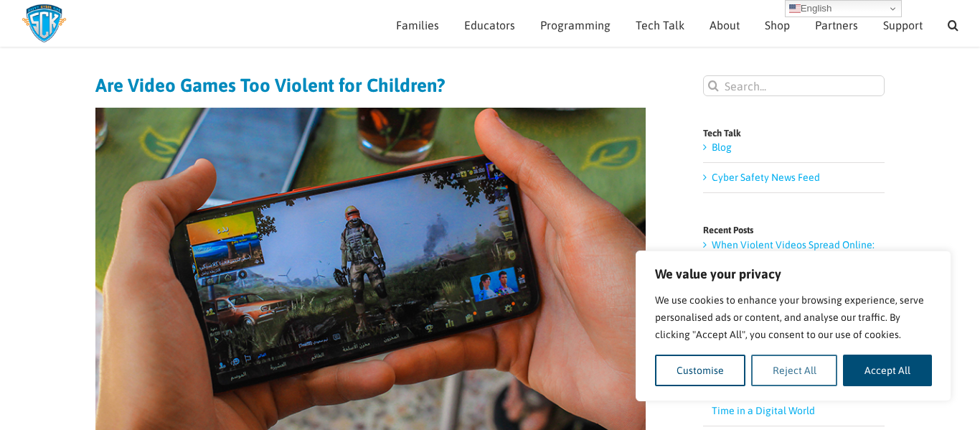 The width and height of the screenshot is (980, 430). I want to click on input: Search, so click(713, 85).